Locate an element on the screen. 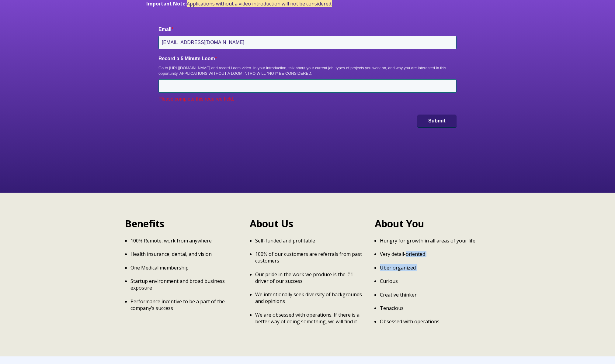 The width and height of the screenshot is (615, 364). h2: About Us is located at coordinates (308, 224).